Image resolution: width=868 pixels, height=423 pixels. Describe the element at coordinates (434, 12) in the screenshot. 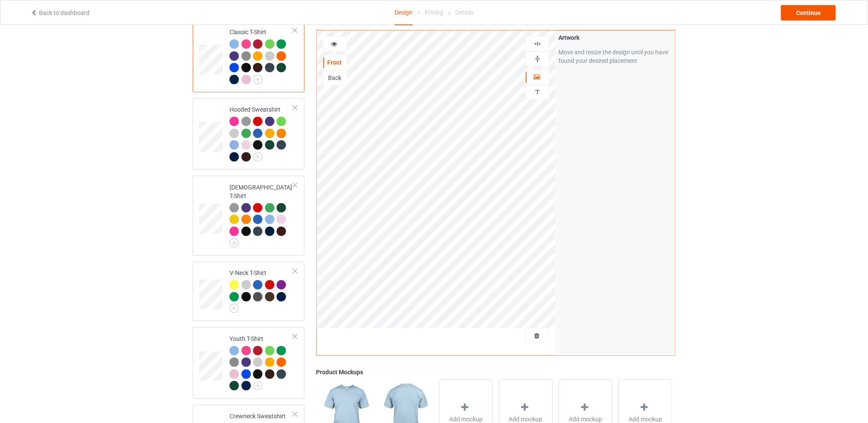

I see `div: Pricing` at that location.